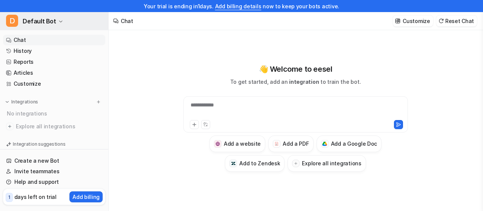 The height and width of the screenshot is (211, 483). What do you see at coordinates (7, 102) in the screenshot?
I see `img: expand menu` at bounding box center [7, 102].